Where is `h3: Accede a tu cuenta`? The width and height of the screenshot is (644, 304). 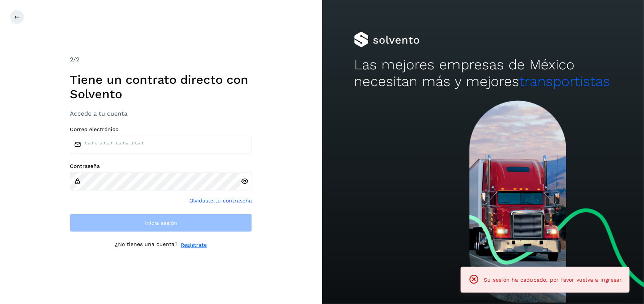 h3: Accede a tu cuenta is located at coordinates (161, 113).